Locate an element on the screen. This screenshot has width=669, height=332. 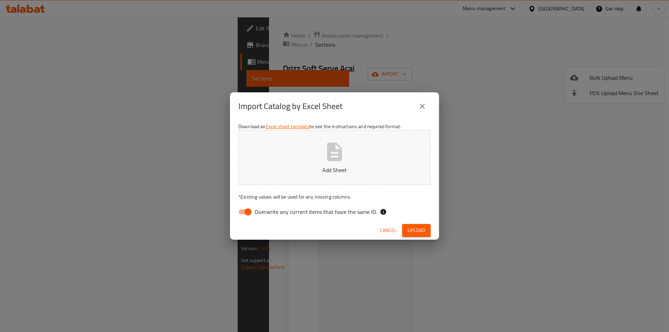
p: Add Sheet is located at coordinates (334, 170).